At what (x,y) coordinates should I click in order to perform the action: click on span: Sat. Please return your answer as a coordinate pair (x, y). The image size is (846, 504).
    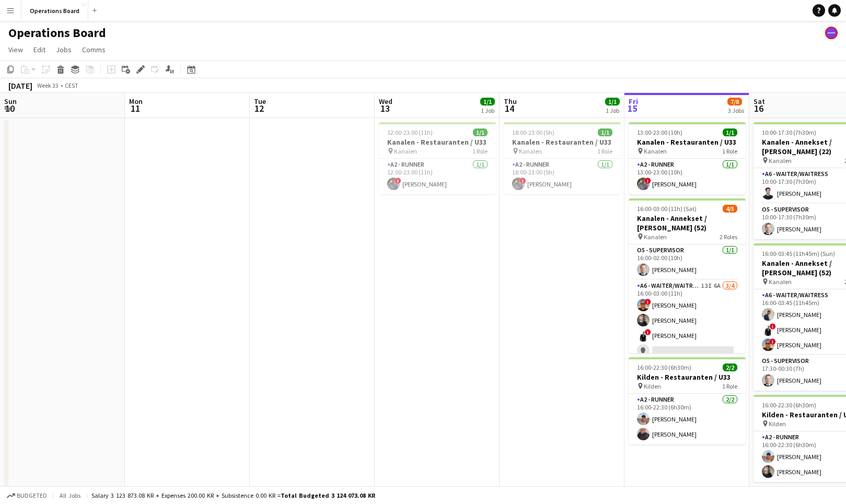
    Looking at the image, I should click on (759, 101).